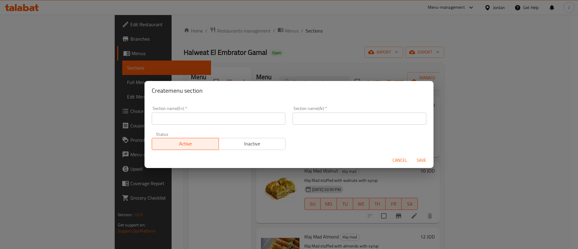  I want to click on input: Please enter section name(ar), so click(360, 119).